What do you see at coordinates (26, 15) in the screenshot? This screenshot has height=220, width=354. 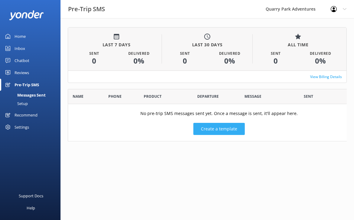 I see `img: yonder-white-logo.png` at bounding box center [26, 15].